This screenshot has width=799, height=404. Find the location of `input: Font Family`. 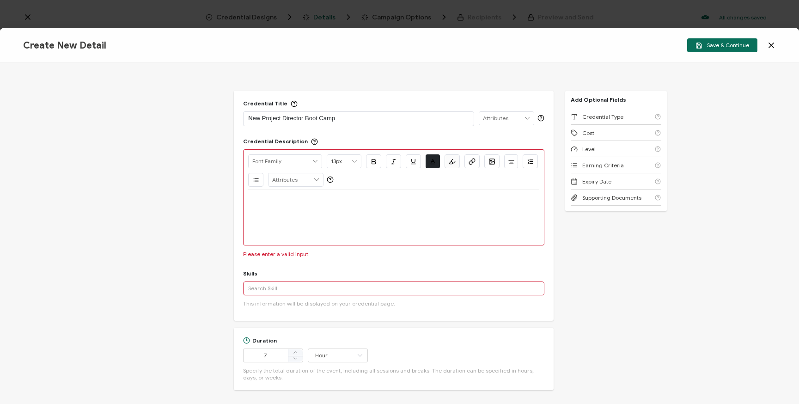

input: Font Family is located at coordinates (285, 161).